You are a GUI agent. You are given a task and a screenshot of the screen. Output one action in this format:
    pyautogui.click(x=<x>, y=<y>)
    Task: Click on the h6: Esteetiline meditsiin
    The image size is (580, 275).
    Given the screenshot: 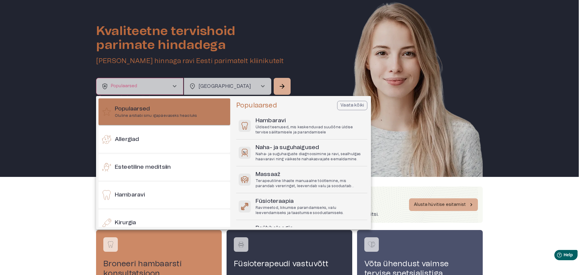 What is the action you would take?
    pyautogui.click(x=142, y=167)
    